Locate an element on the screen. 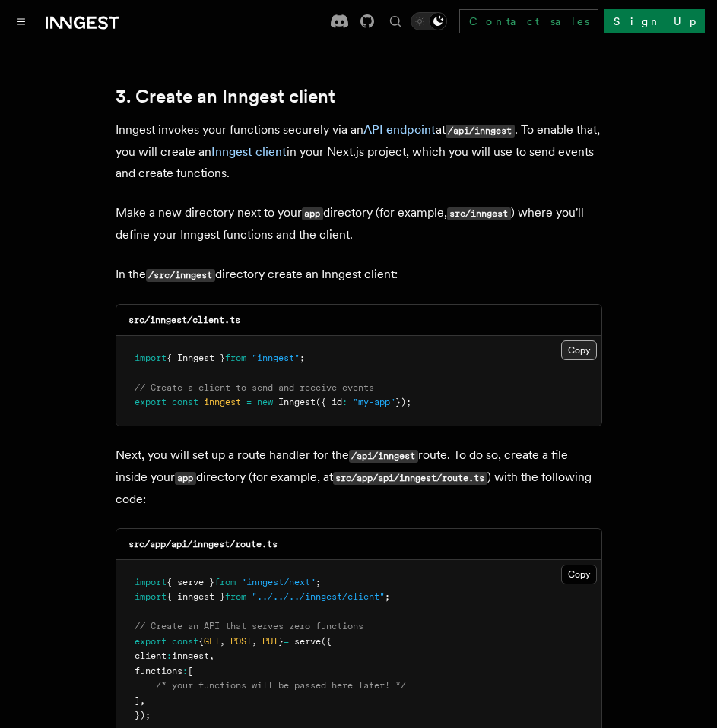  span: { inngest } is located at coordinates (195, 597).